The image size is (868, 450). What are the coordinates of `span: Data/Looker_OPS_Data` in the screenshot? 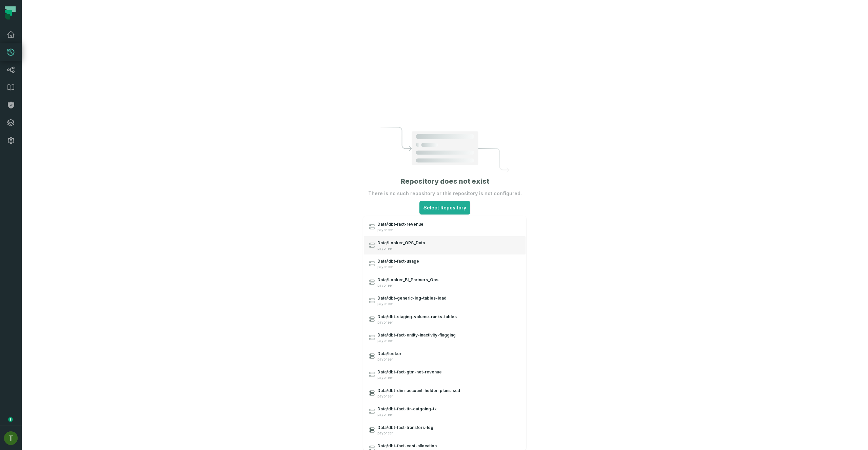 It's located at (401, 243).